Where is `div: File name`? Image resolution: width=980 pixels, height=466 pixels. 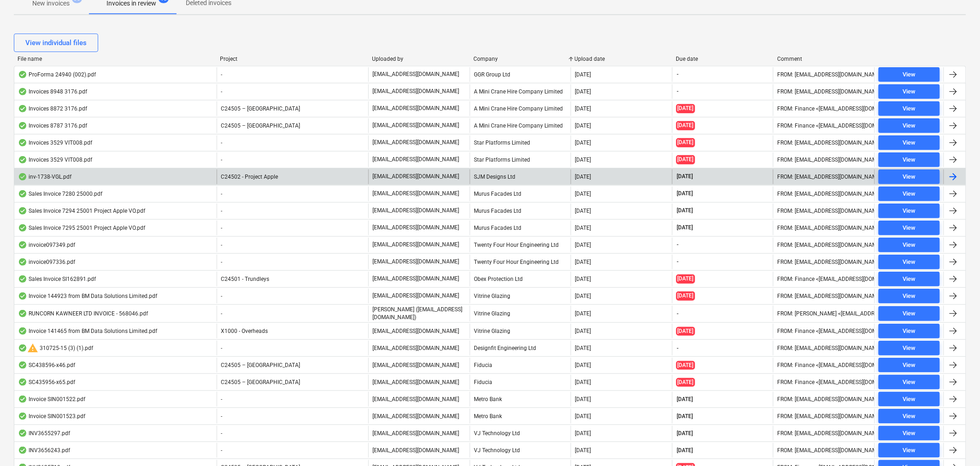 div: File name is located at coordinates (116, 59).